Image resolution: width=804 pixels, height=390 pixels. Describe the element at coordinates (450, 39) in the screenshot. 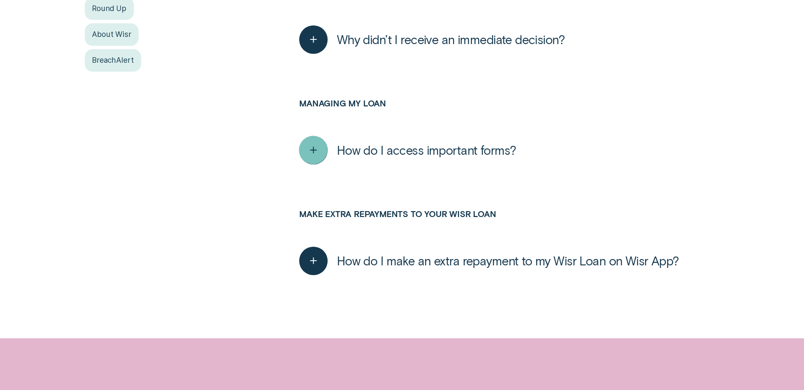

I see `span: Why didn’t I receive an immediate decision?` at that location.